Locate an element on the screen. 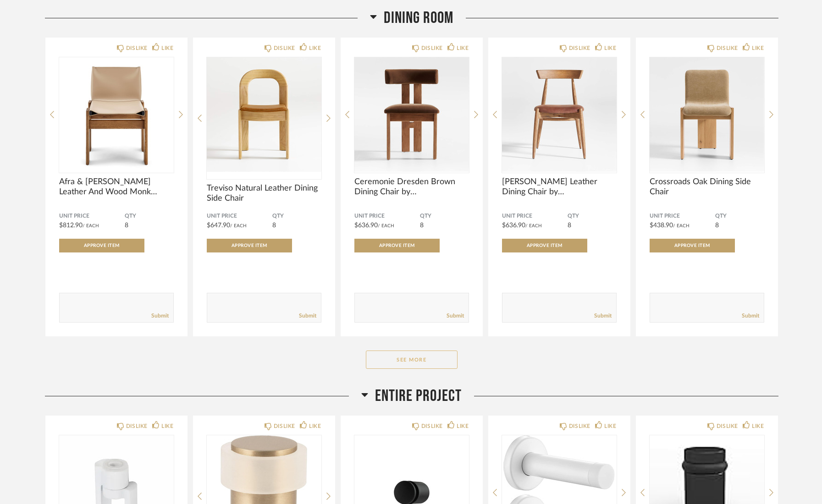 The height and width of the screenshot is (504, 822). div: 0 is located at coordinates (264, 115).